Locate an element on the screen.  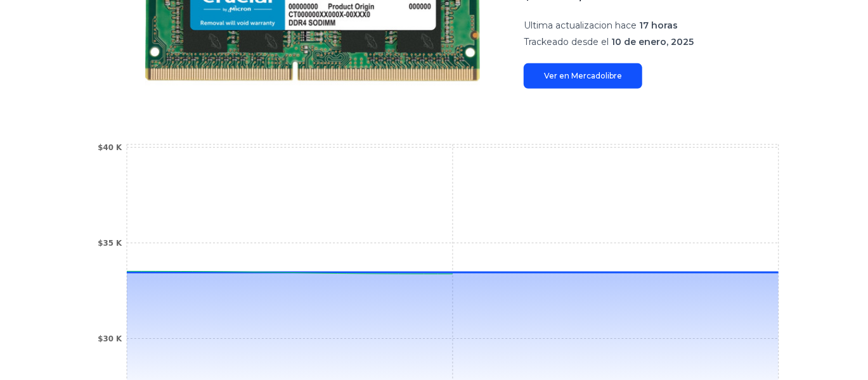
tspan: $40 K is located at coordinates (109, 147).